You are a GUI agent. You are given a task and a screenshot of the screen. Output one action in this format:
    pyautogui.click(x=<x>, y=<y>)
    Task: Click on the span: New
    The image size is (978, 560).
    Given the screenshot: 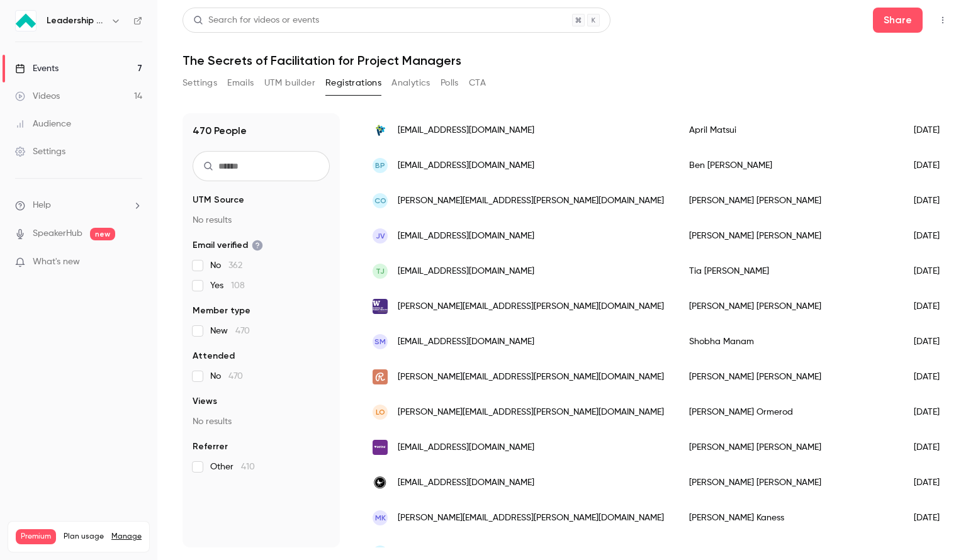 What is the action you would take?
    pyautogui.click(x=230, y=331)
    